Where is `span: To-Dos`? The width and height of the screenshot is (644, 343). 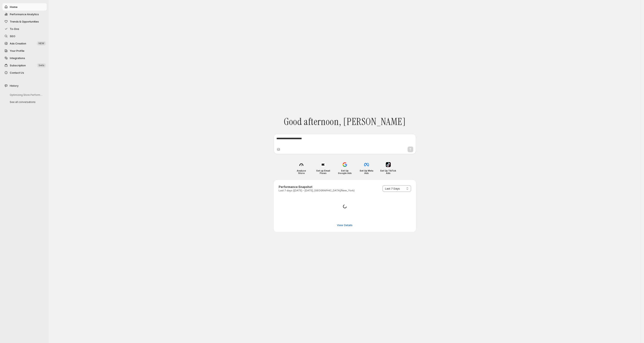
span: To-Dos is located at coordinates (14, 29).